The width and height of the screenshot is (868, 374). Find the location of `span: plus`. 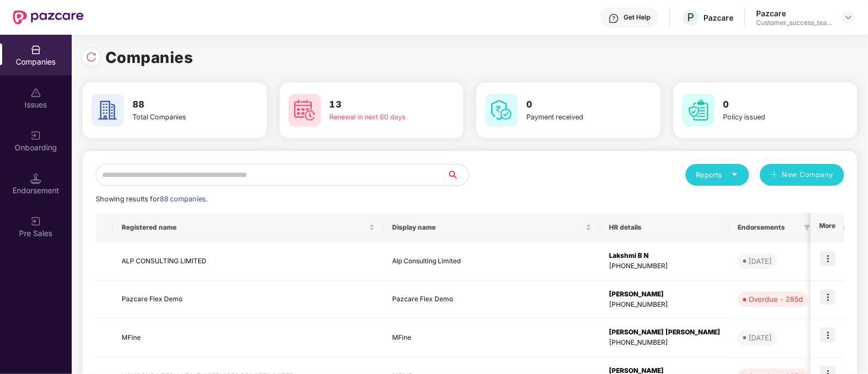

span: plus is located at coordinates (774, 175).